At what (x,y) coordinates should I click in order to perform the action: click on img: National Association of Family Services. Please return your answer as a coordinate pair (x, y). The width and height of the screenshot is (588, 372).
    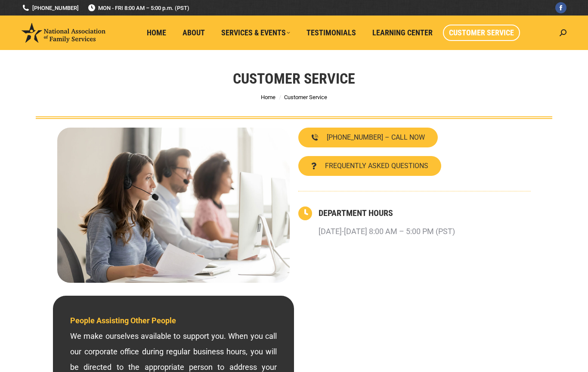
    Looking at the image, I should click on (63, 33).